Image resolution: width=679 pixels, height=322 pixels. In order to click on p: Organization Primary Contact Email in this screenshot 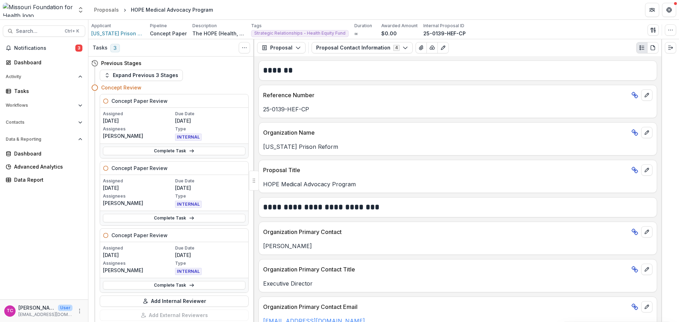, I will do `click(446, 307)`.